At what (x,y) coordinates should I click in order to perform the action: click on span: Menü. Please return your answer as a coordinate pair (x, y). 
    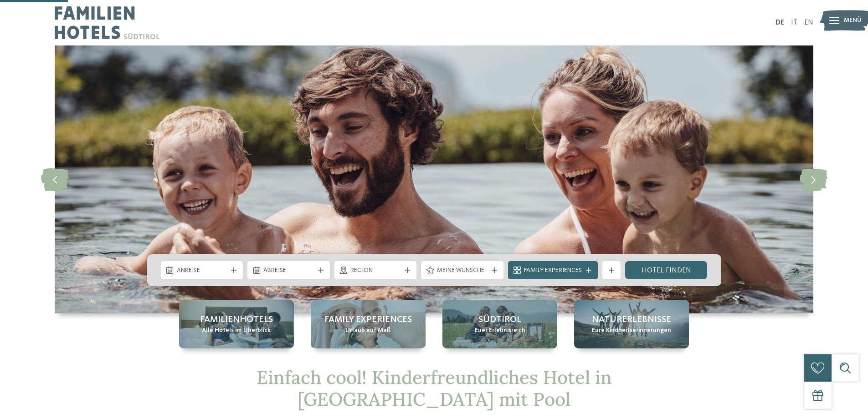
    Looking at the image, I should click on (852, 20).